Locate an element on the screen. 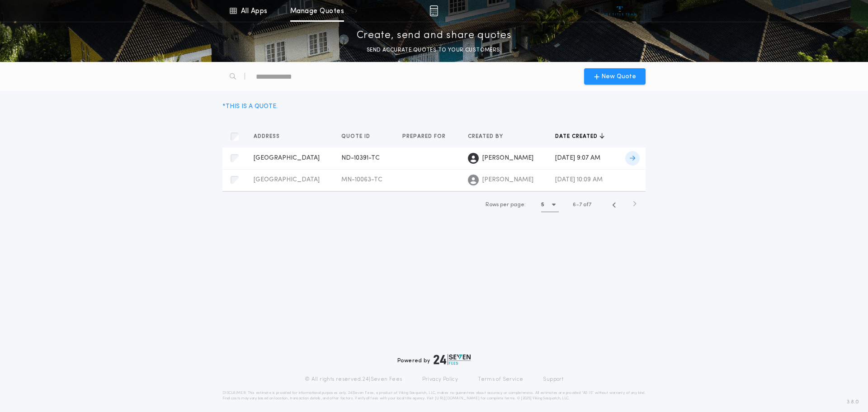 Image resolution: width=868 pixels, height=412 pixels. span: Date created is located at coordinates (577, 136).